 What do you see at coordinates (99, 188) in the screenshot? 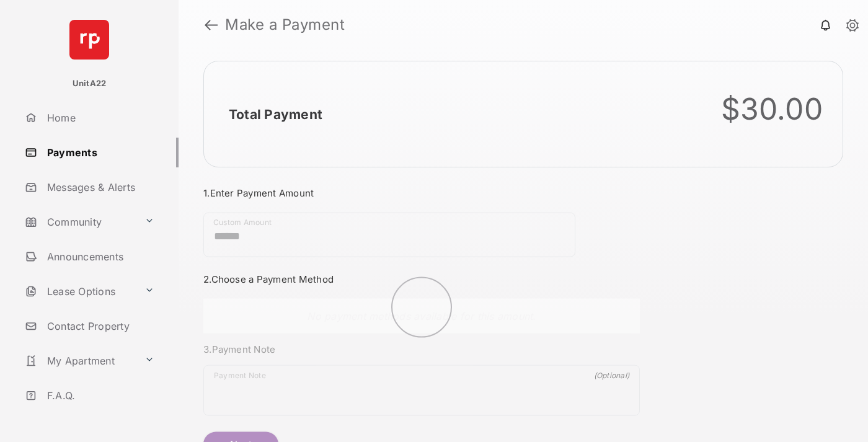
I see `a: Messages & Alerts` at bounding box center [99, 188].